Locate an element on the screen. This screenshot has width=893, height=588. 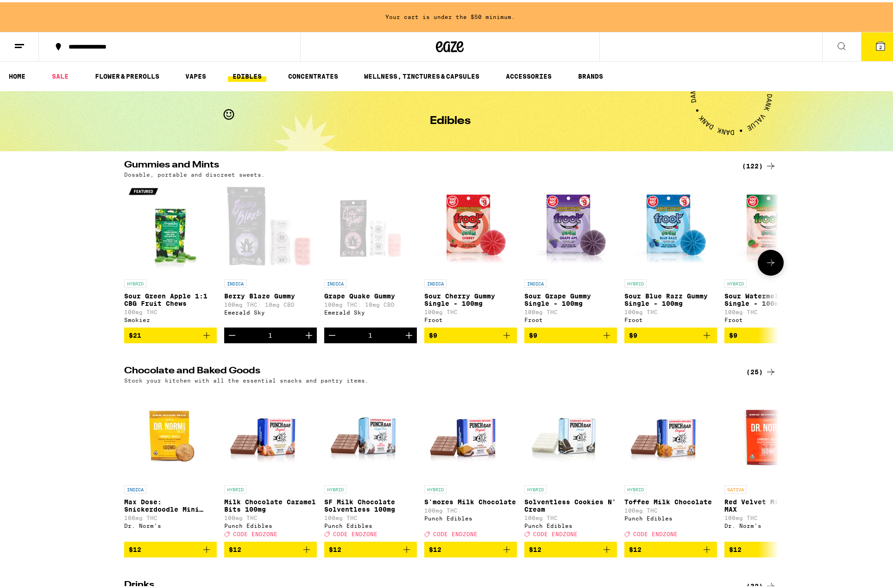
p: Milk Chocolate Caramel Bits 100mg is located at coordinates (270, 503).